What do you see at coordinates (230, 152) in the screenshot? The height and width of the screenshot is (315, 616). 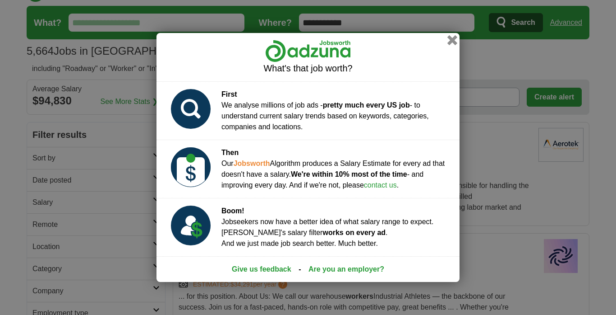 I see `strong: Then` at bounding box center [230, 152].